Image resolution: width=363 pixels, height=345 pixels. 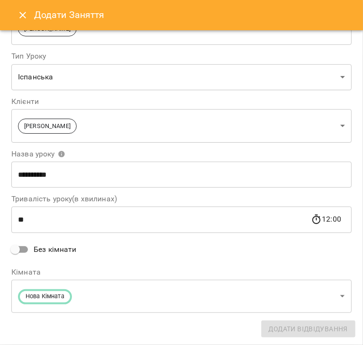 I want to click on label: Клієнти, so click(x=181, y=102).